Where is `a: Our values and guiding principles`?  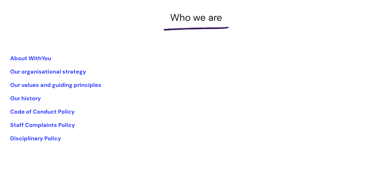 a: Our values and guiding principles is located at coordinates (56, 85).